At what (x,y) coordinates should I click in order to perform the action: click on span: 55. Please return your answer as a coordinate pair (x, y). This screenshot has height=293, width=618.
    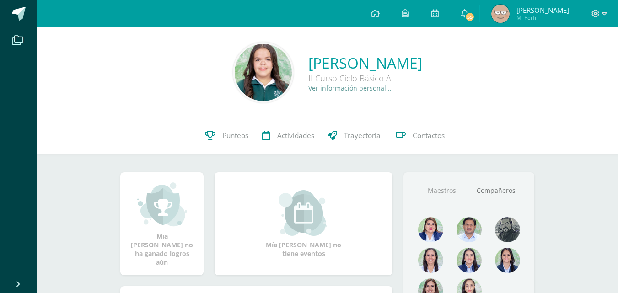
    Looking at the image, I should click on (470, 17).